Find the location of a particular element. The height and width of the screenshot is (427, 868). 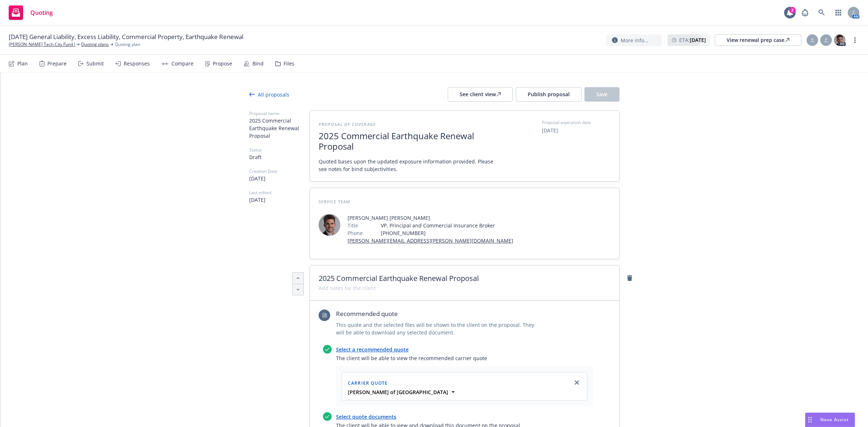

div: See client view is located at coordinates (480, 94).